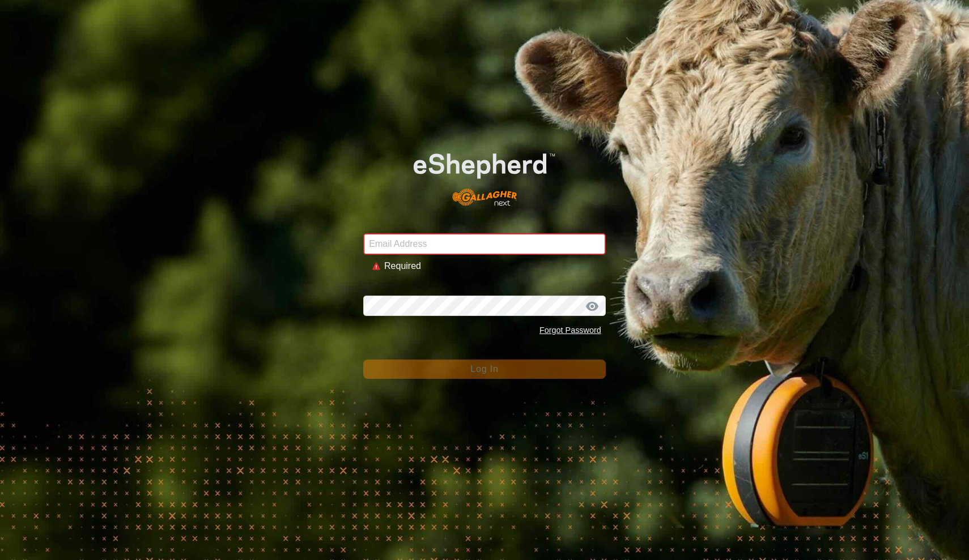 This screenshot has height=560, width=969. What do you see at coordinates (490, 266) in the screenshot?
I see `div: Required` at bounding box center [490, 266].